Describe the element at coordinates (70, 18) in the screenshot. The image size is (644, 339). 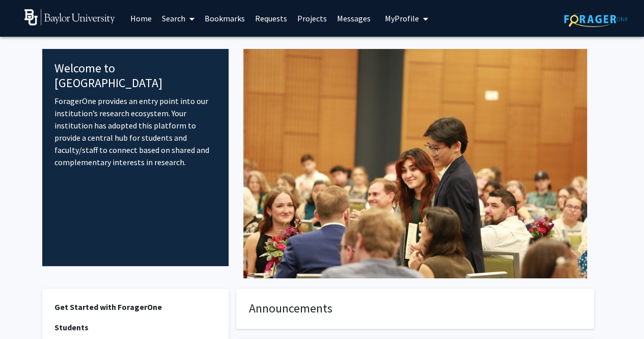
I see `img: Baylor University Logo` at that location.